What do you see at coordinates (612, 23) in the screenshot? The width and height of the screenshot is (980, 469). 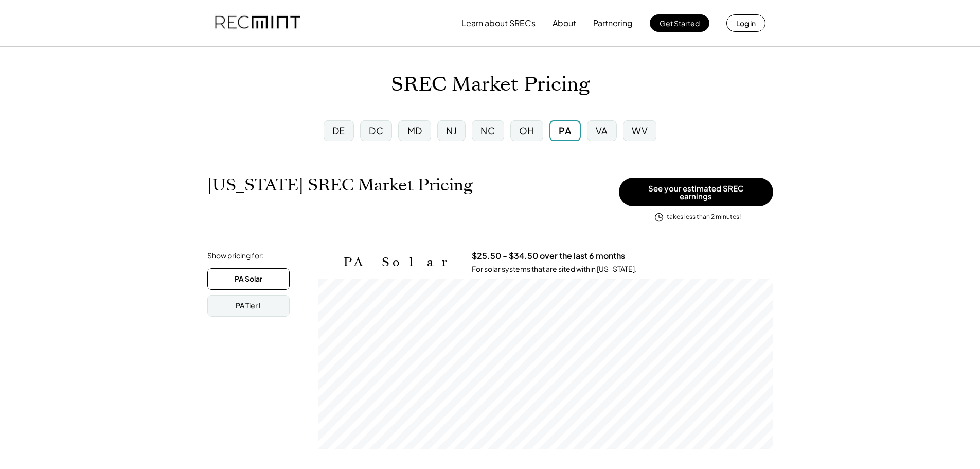 I see `button: Partnering` at bounding box center [612, 23].